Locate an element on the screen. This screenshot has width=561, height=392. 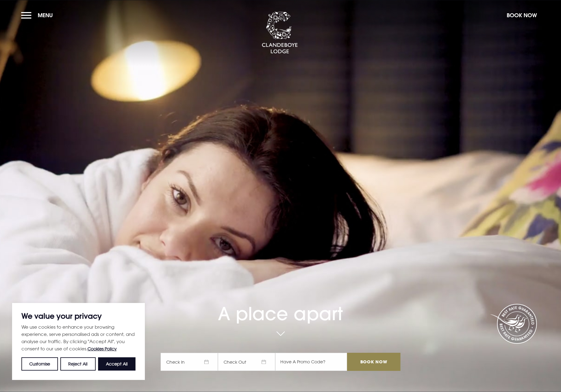
p: We value your privacy is located at coordinates (78, 316).